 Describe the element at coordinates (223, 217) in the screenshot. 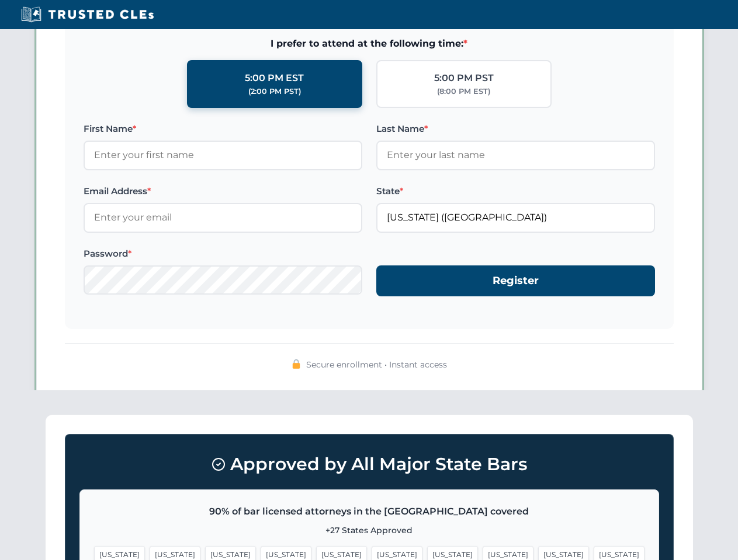

I see `input: Enter your email` at that location.